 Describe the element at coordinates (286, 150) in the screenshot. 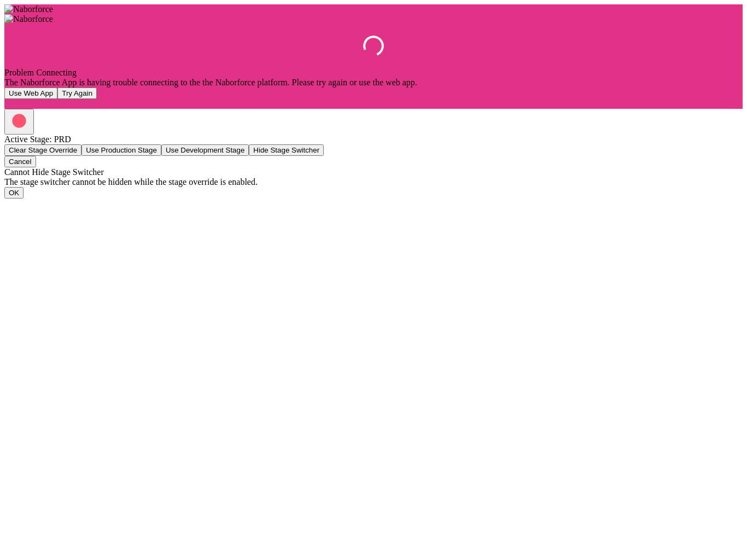

I see `button: Hide Stage Switcher` at that location.